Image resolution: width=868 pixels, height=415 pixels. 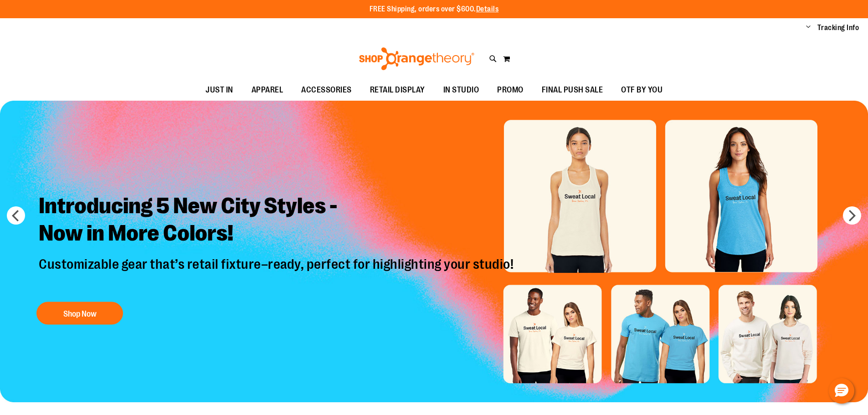 I want to click on img: Shop Orangetheory, so click(x=417, y=59).